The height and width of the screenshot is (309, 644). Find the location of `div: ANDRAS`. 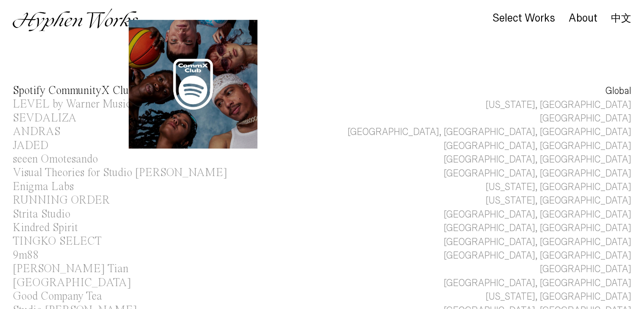

div: ANDRAS is located at coordinates (36, 132).